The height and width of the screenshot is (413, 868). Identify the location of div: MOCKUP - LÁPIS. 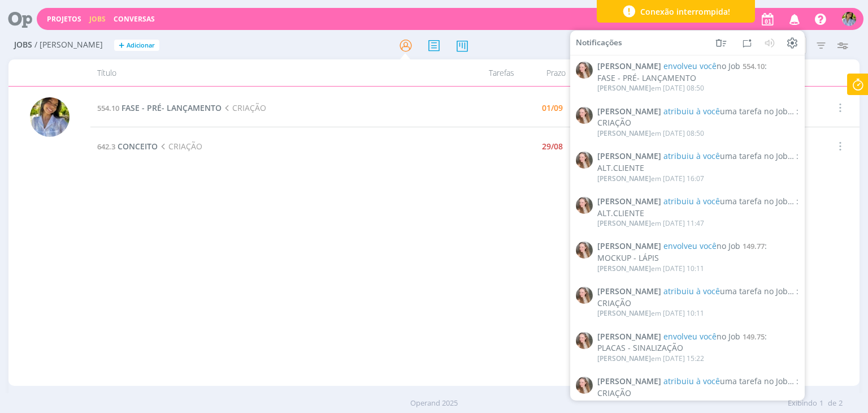
(698, 258).